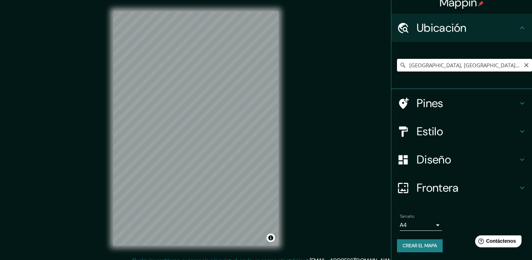 The width and height of the screenshot is (532, 260). Describe the element at coordinates (527, 64) in the screenshot. I see `button: Claro` at that location.